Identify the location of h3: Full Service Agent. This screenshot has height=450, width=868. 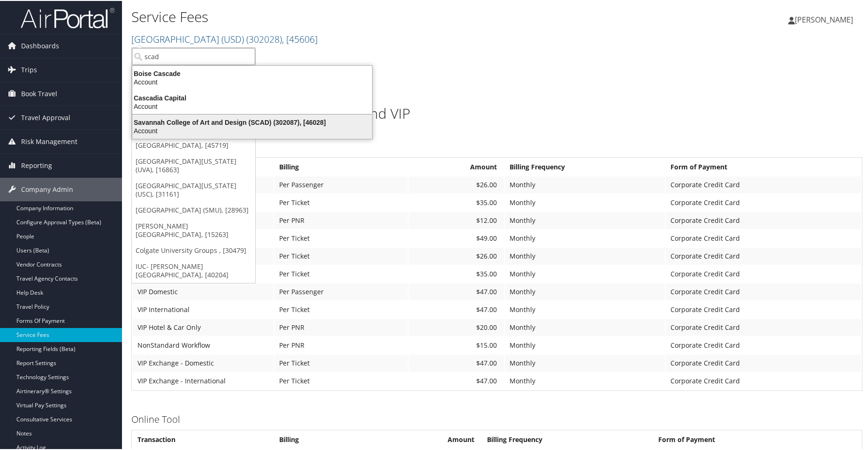
(497, 146).